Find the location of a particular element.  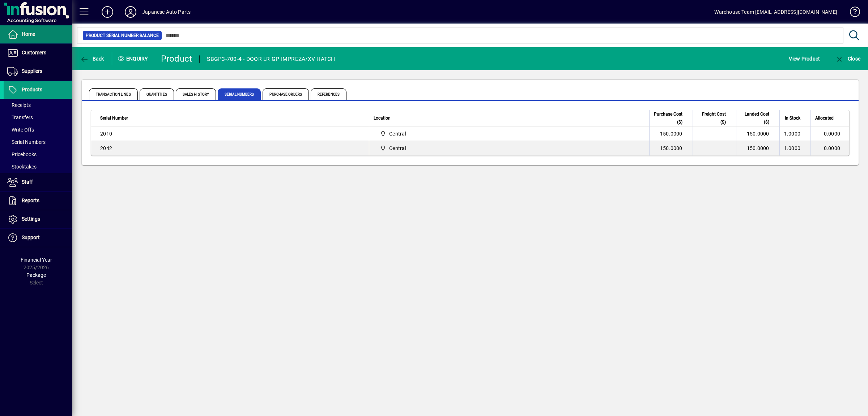

span: Support is located at coordinates (31, 237).